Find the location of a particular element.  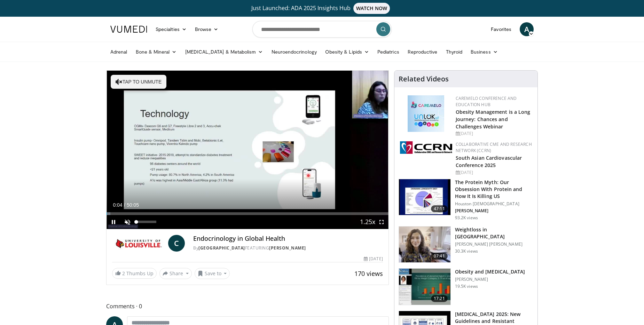

a: Bone & Mineral is located at coordinates (156, 52).